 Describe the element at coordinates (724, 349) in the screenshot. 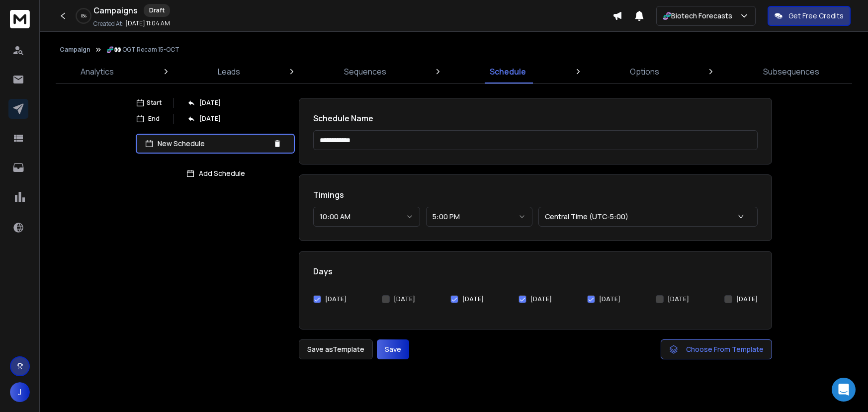

I see `span: Choose From Template` at that location.